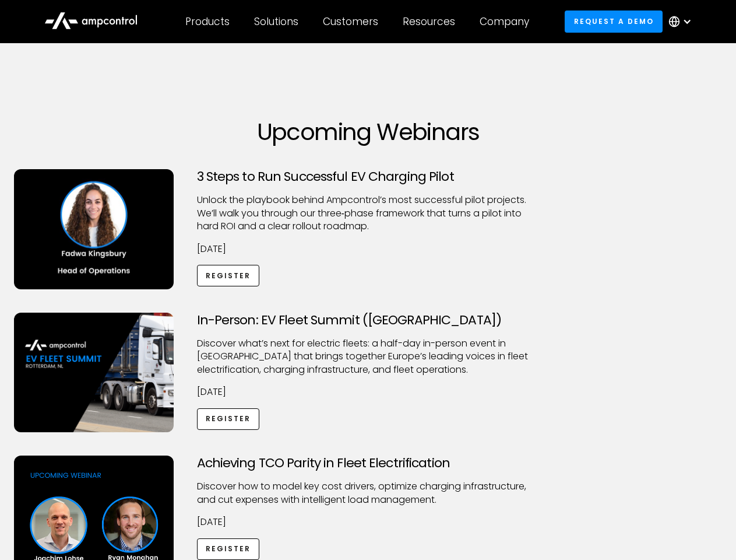  What do you see at coordinates (368, 463) in the screenshot?
I see `h3: Achieving TCO Parity in Fleet Electrification` at bounding box center [368, 463].